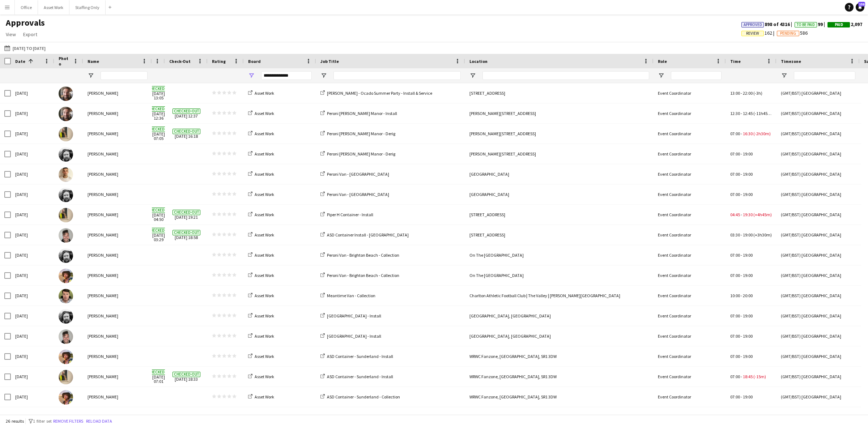  What do you see at coordinates (66, 296) in the screenshot?
I see `img: John Brown` at bounding box center [66, 296].